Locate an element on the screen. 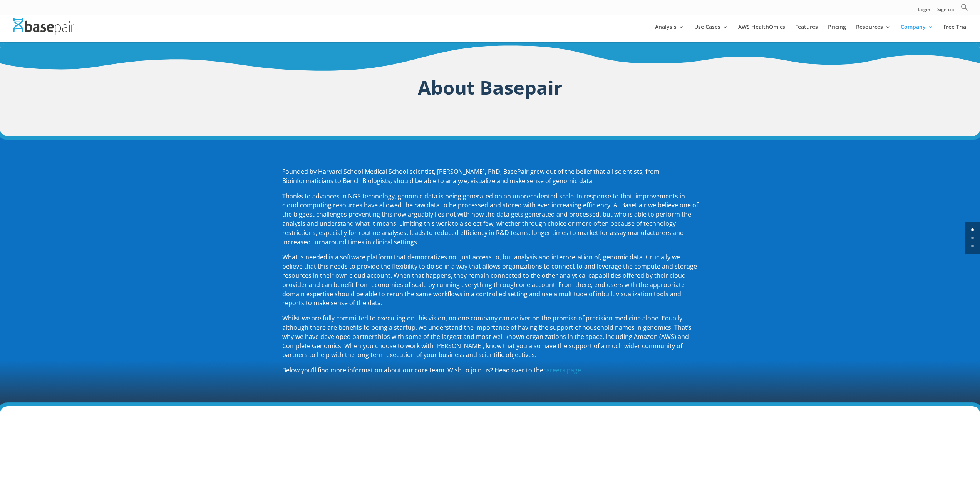  a: careers page is located at coordinates (562, 370).